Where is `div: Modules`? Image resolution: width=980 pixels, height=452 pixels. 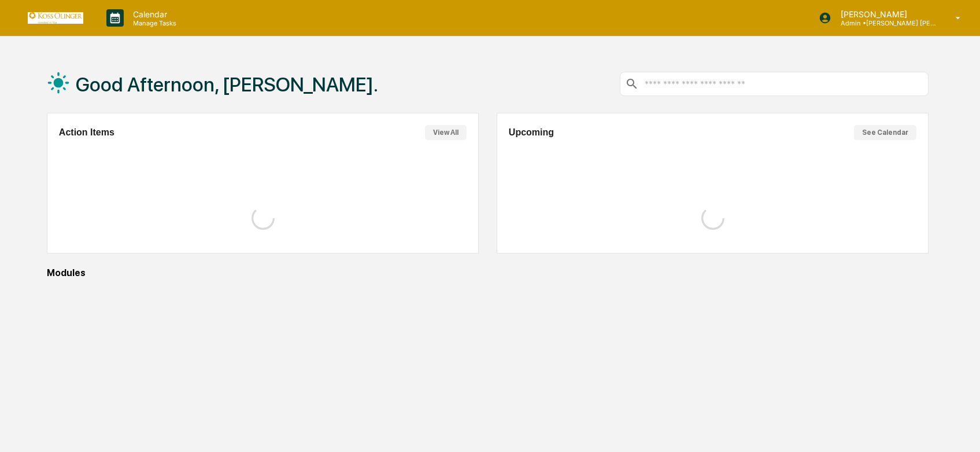 div: Modules is located at coordinates (488, 273).